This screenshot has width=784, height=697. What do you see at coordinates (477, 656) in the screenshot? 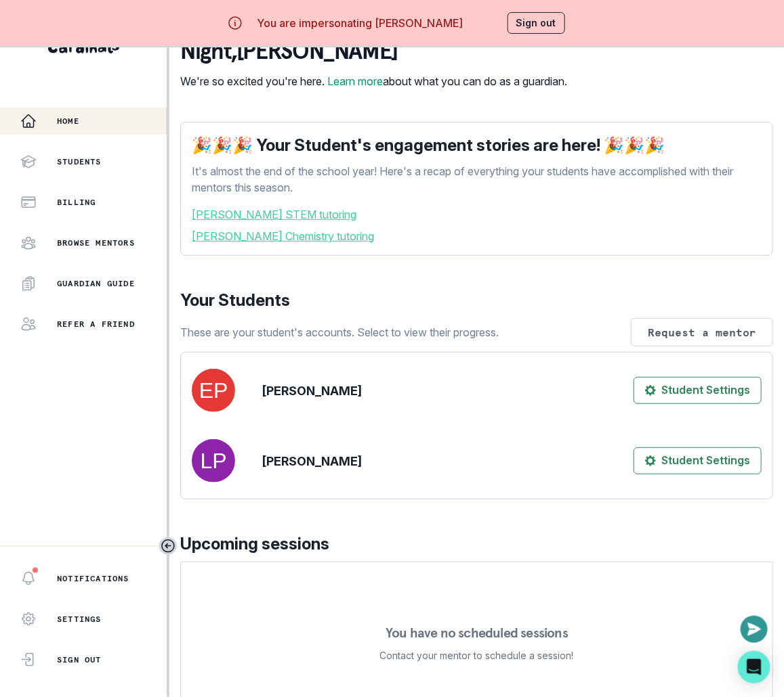
I see `p: Contact your mentor to schedule a session!` at bounding box center [477, 656].